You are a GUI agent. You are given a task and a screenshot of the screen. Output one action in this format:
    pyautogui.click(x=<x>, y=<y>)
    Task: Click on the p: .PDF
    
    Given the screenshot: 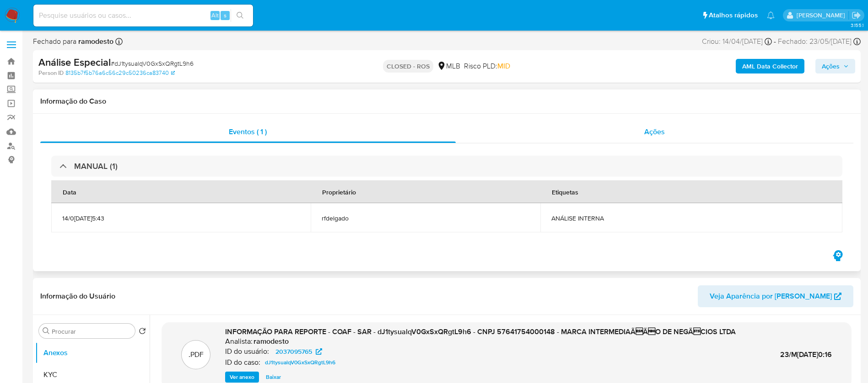 What is the action you would take?
    pyautogui.click(x=196, y=355)
    